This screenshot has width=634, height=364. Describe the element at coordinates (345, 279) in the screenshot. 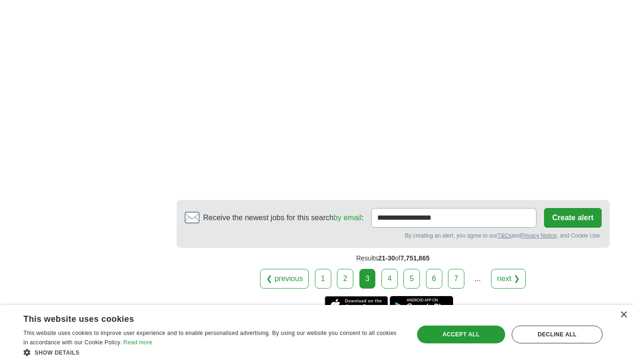

I see `a: 2` at that location.